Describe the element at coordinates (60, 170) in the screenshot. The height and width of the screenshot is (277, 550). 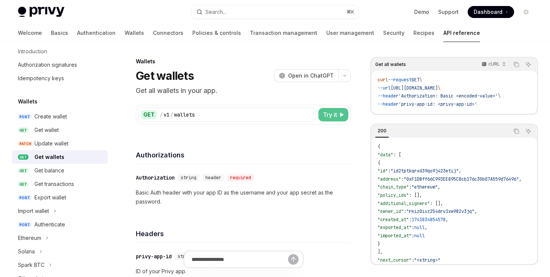
I see `a: GETGet balance` at that location.